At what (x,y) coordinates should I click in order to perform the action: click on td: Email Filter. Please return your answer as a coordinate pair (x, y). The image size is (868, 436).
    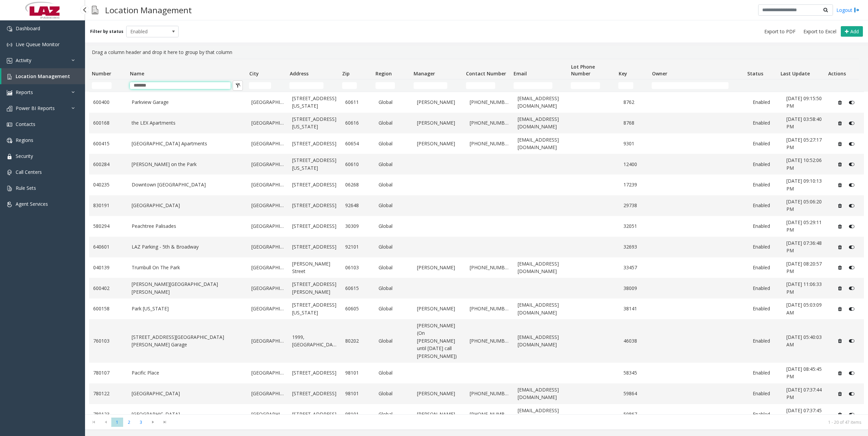
    Looking at the image, I should click on (539, 86).